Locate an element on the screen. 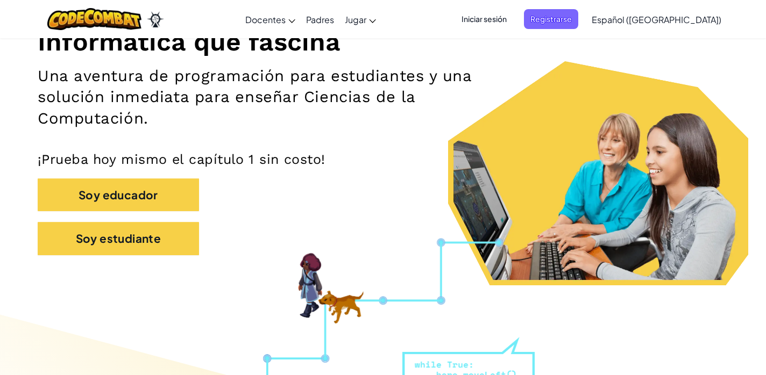 This screenshot has width=766, height=375. span: Docentes is located at coordinates (265, 19).